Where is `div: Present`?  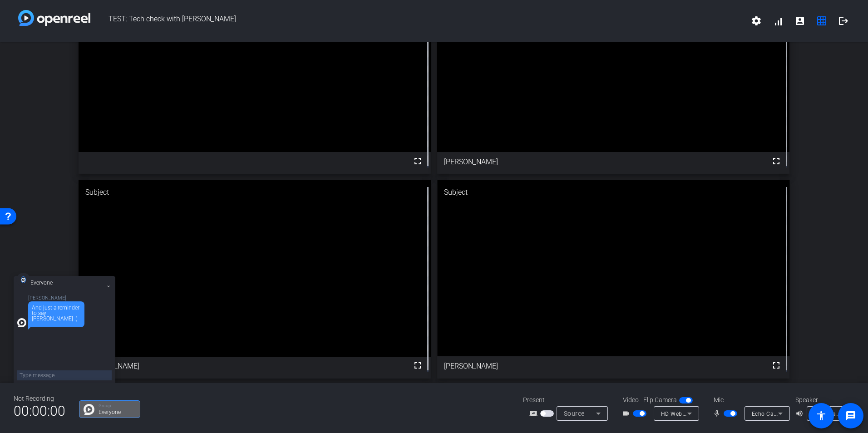
div: Present is located at coordinates (568, 400).